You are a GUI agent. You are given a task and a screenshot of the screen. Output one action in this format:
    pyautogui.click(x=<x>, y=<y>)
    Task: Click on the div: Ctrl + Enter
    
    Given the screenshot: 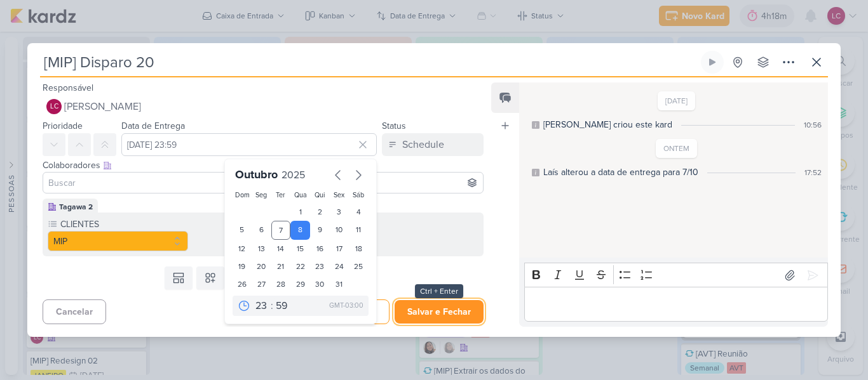 What is the action you would take?
    pyautogui.click(x=439, y=291)
    